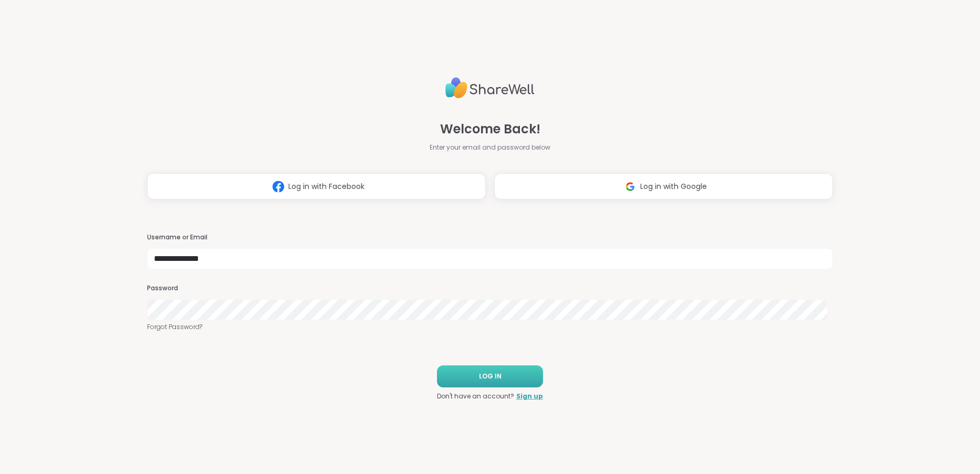  What do you see at coordinates (316, 186) in the screenshot?
I see `button: Log in with Facebook` at bounding box center [316, 186].